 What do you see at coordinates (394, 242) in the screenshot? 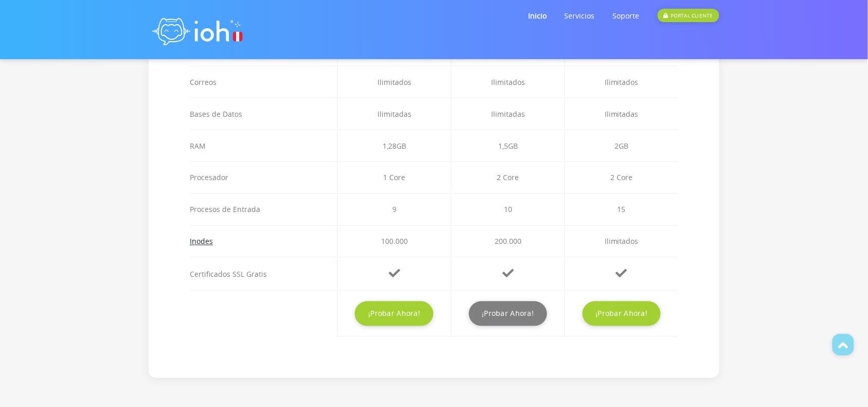
I see `td: 100.000` at bounding box center [394, 242].